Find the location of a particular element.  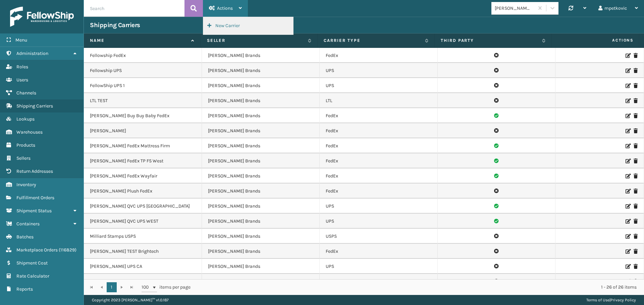

td: LTL is located at coordinates (379, 101).